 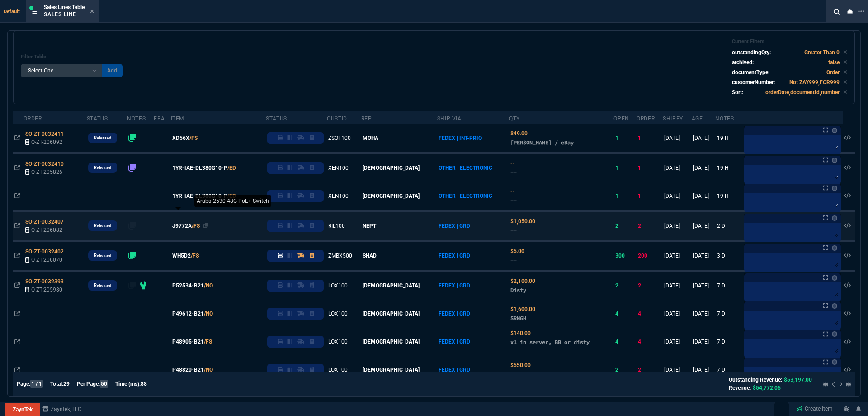 What do you see at coordinates (64, 7) in the screenshot?
I see `span: Sales Lines Table` at bounding box center [64, 7].